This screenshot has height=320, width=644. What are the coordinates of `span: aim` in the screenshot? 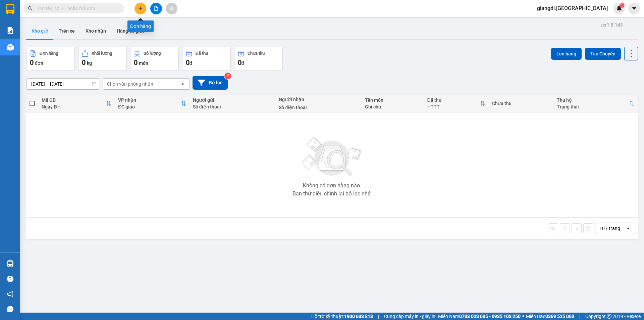 It's located at (171, 8).